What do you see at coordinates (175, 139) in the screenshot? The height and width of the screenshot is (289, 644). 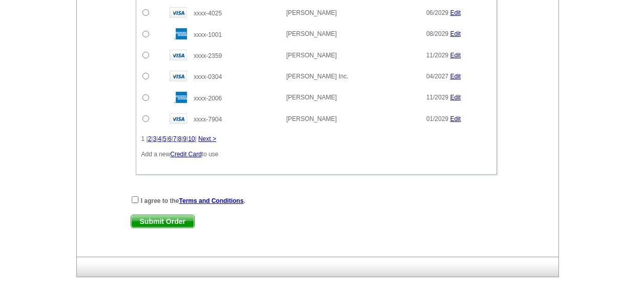 I see `a: 7` at bounding box center [175, 139].